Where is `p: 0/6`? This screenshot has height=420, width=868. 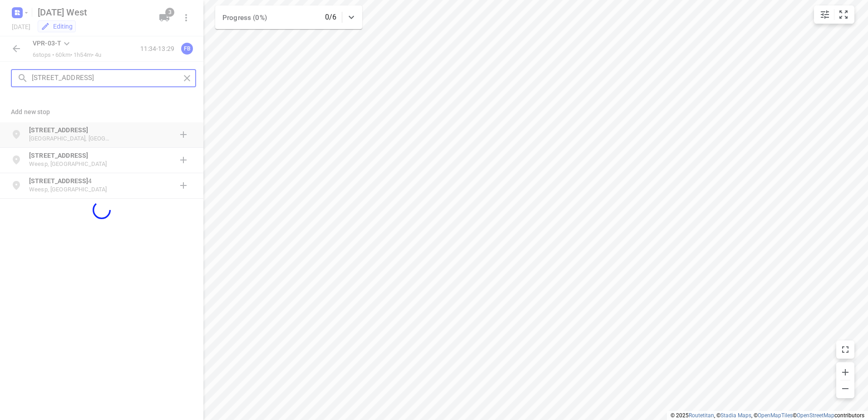
p: 0/6 is located at coordinates (331, 17).